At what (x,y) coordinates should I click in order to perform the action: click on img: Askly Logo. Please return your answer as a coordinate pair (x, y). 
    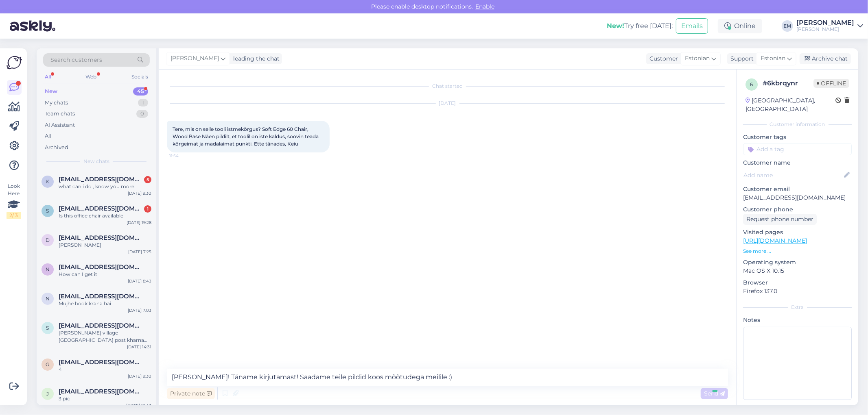
    Looking at the image, I should click on (14, 63).